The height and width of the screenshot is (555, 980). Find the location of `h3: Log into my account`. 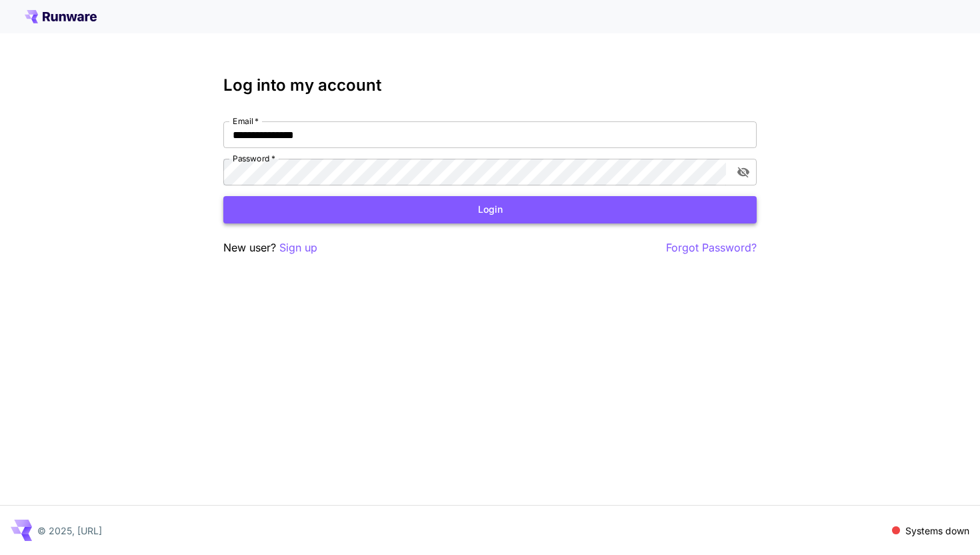

h3: Log into my account is located at coordinates (490, 85).